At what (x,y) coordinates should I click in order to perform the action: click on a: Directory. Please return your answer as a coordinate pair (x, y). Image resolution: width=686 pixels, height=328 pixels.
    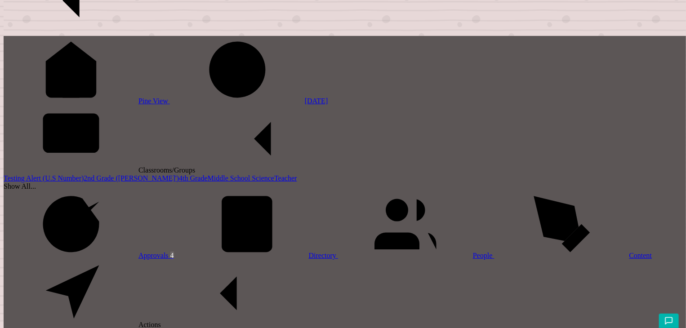
    Looking at the image, I should click on (256, 255).